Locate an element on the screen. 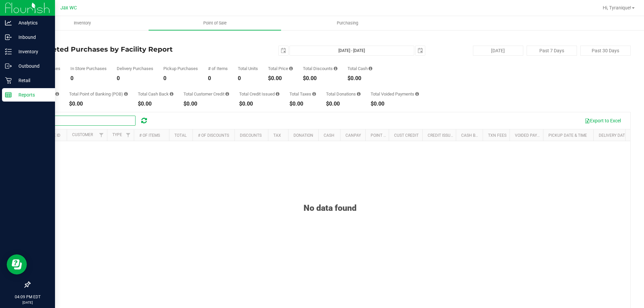 This screenshot has width=644, height=308. div: Pickup Purchases is located at coordinates (180, 68).